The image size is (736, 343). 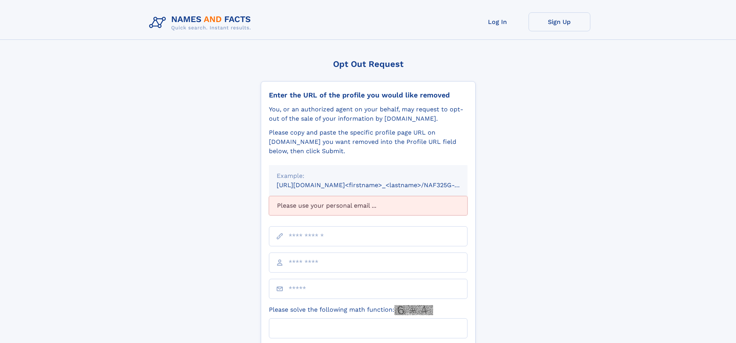 What do you see at coordinates (368, 114) in the screenshot?
I see `div: You, or an authorized agent on your behalf, may request to opt-out of the sale of your informatio...` at bounding box center [368, 114].